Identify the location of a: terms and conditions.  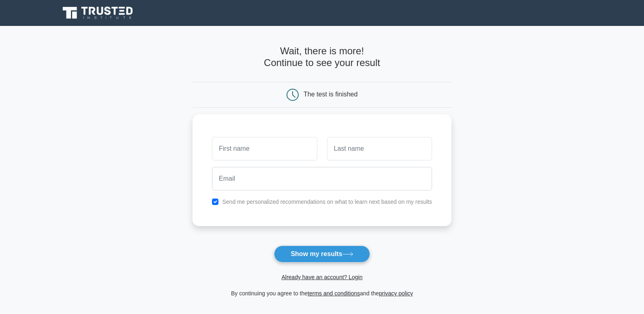
(333, 294).